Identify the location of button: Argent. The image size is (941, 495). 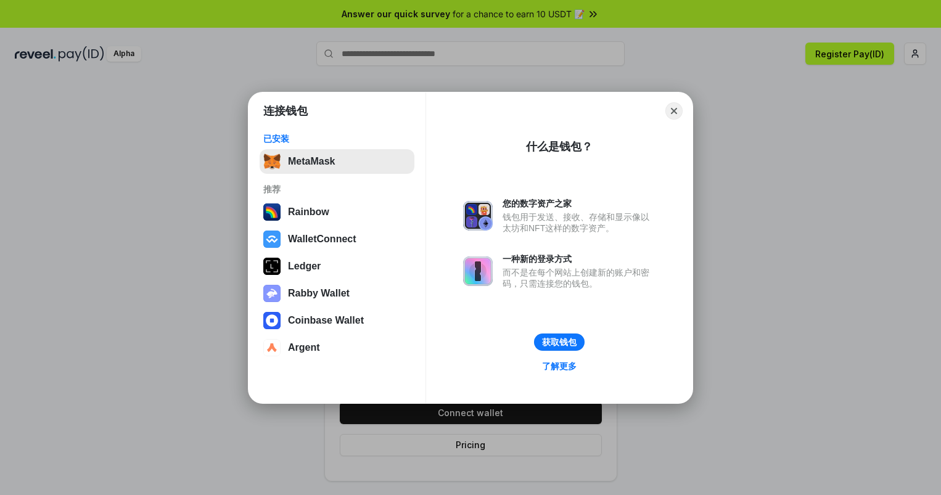
(337, 348).